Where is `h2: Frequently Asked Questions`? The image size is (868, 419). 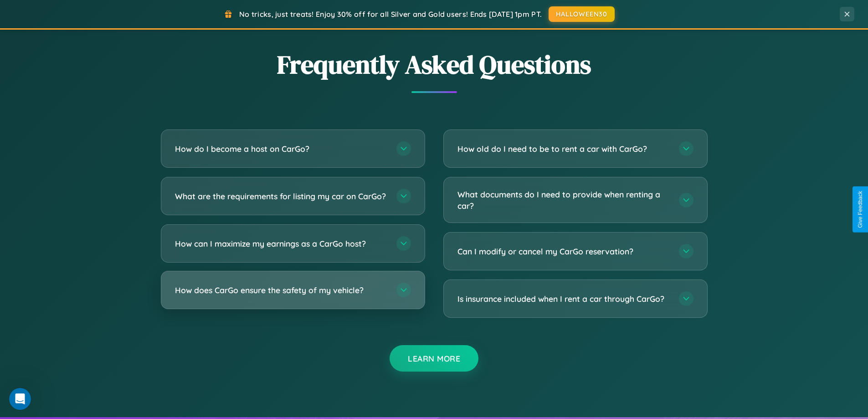 h2: Frequently Asked Questions is located at coordinates (434, 64).